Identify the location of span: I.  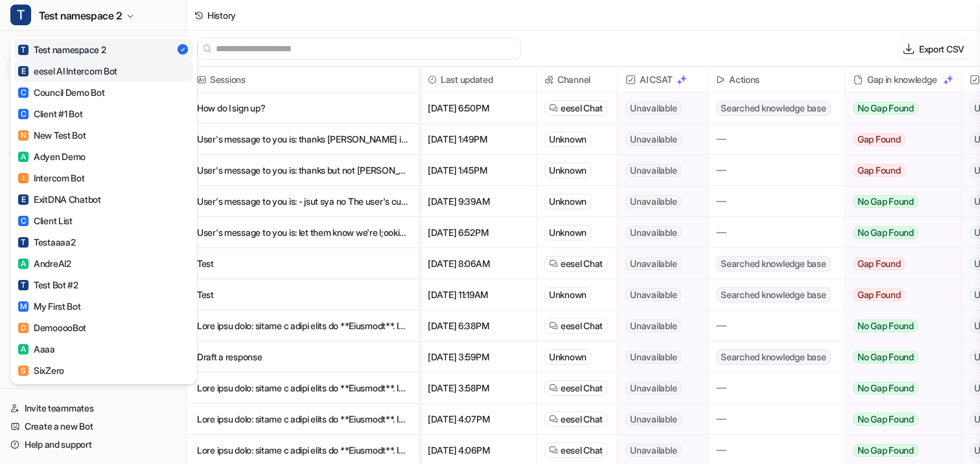
(23, 178).